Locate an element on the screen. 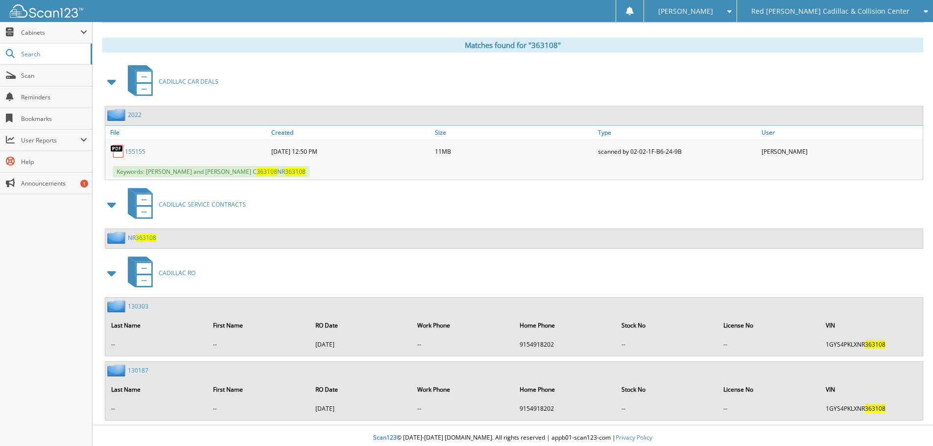  a: 130303 is located at coordinates (138, 306).